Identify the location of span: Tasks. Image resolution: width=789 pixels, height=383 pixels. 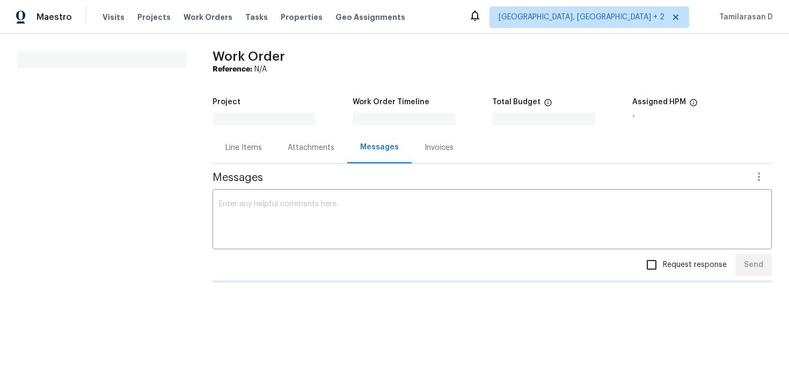
(257, 17).